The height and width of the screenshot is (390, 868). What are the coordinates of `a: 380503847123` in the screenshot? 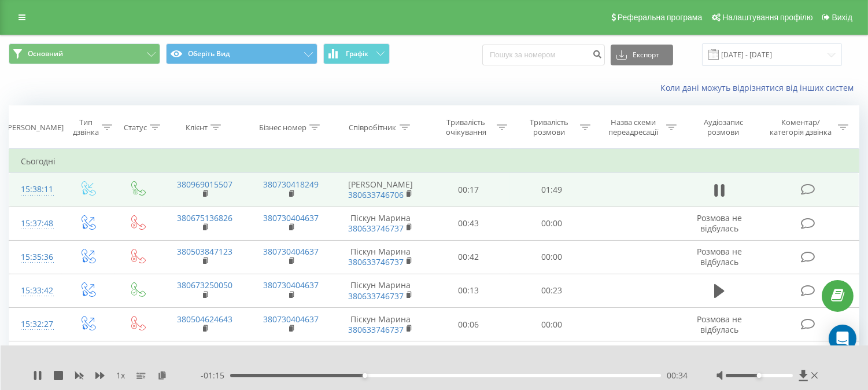 It's located at (205, 251).